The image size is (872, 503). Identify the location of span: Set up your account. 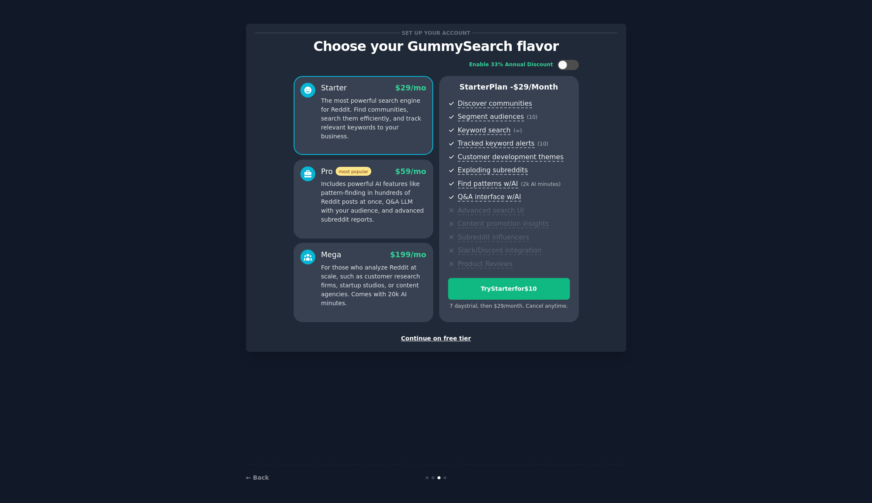
(436, 33).